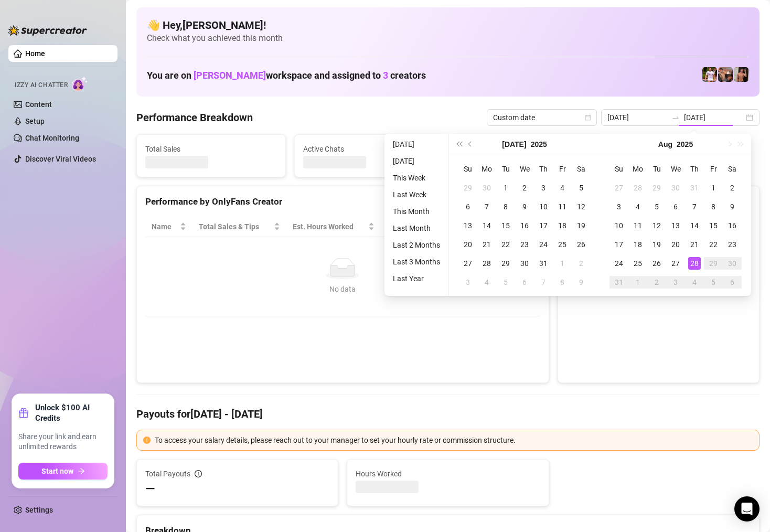 The width and height of the screenshot is (770, 532). What do you see at coordinates (63, 442) in the screenshot?
I see `span: Share your link and earn unlimited rewards` at bounding box center [63, 442].